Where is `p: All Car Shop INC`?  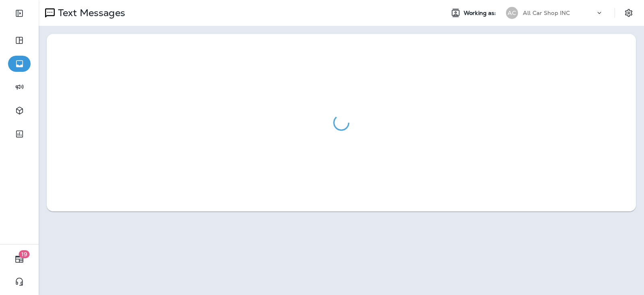 p: All Car Shop INC is located at coordinates (546, 13).